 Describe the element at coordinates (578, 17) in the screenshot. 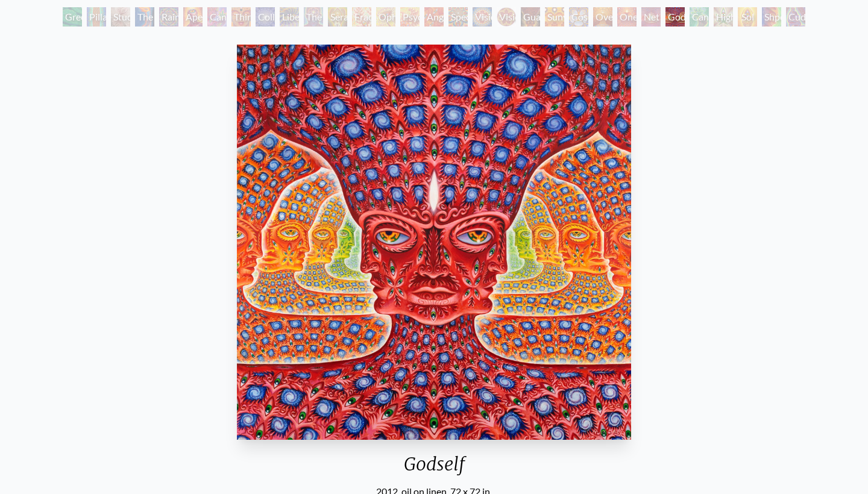

I see `div: Cosmic Elf` at that location.